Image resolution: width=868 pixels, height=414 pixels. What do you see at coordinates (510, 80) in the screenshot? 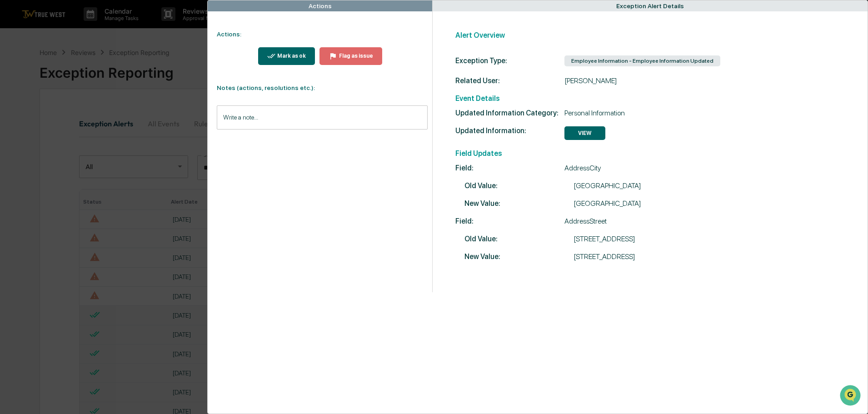
I see `span: Related User:` at bounding box center [510, 80].